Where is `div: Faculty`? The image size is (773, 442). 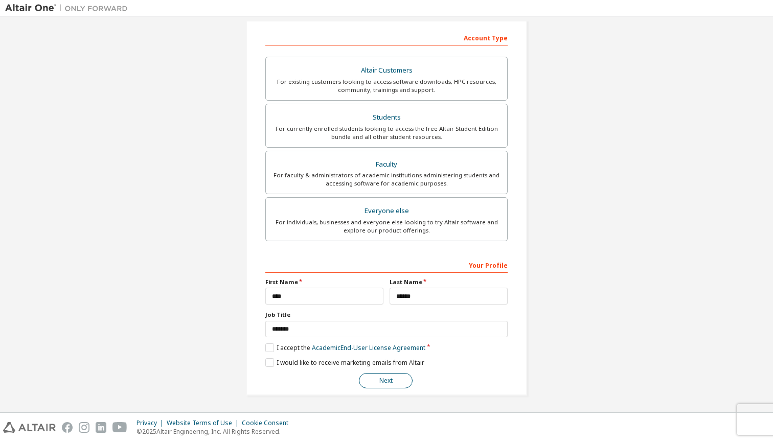
div: Faculty is located at coordinates (386, 165).